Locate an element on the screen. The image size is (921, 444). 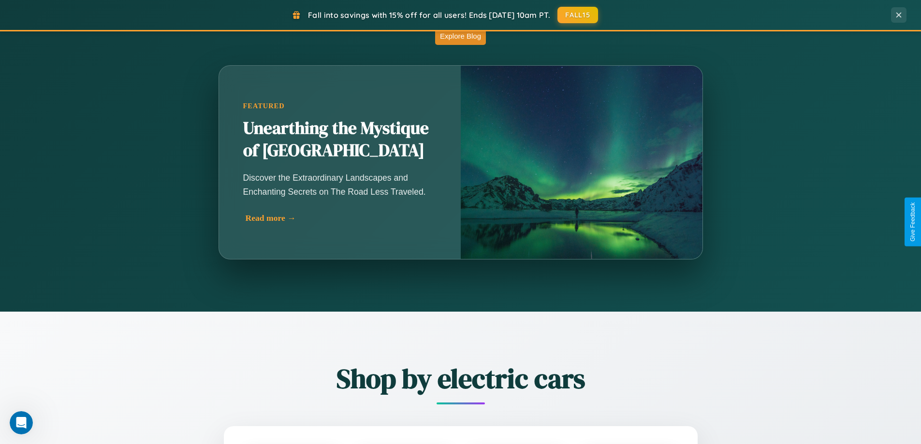
h2: Shop by electric cars is located at coordinates (461, 379).